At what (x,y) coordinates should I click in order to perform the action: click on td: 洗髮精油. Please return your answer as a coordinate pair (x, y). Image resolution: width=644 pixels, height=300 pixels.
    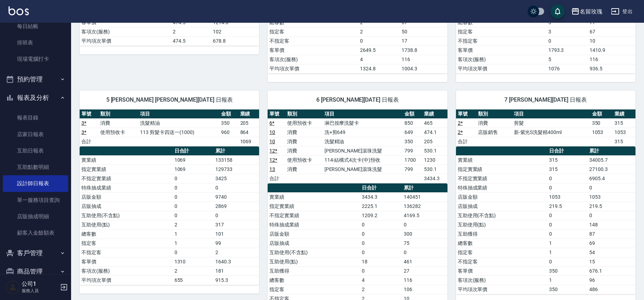
    Looking at the image, I should click on (179, 123).